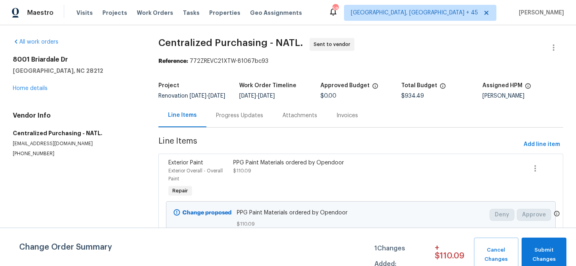 The image size is (576, 266). What do you see at coordinates (329, 96) in the screenshot?
I see `span: $0.00` at bounding box center [329, 96].